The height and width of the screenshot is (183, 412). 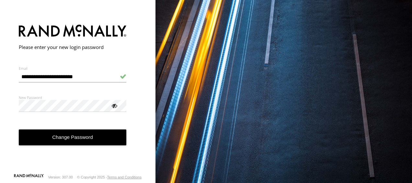 I want to click on label: Email, so click(x=73, y=68).